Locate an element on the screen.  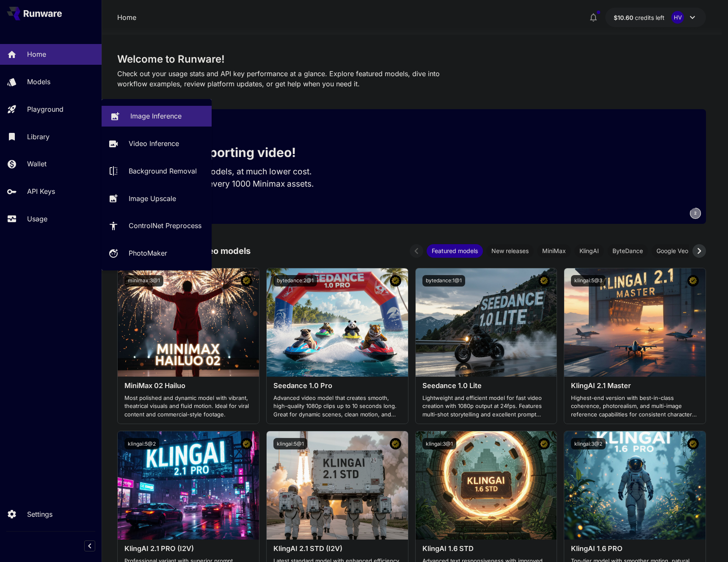
p: Models is located at coordinates (39, 82).